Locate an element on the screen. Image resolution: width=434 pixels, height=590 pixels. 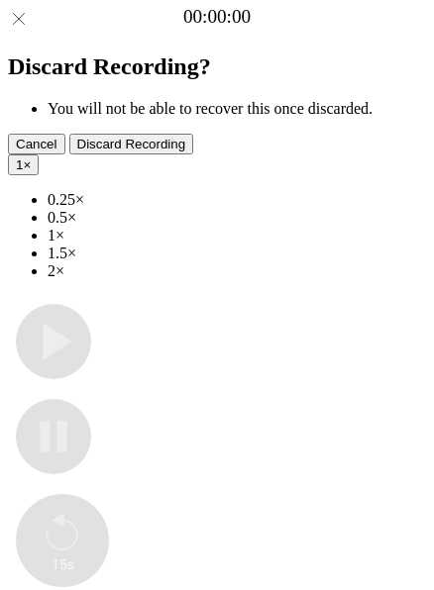
button: Cancel is located at coordinates (37, 144).